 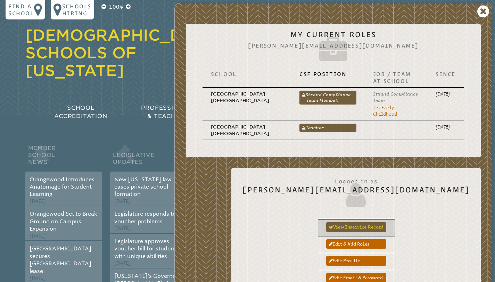 What do you see at coordinates (328, 128) in the screenshot?
I see `a: Teacher` at bounding box center [328, 128].